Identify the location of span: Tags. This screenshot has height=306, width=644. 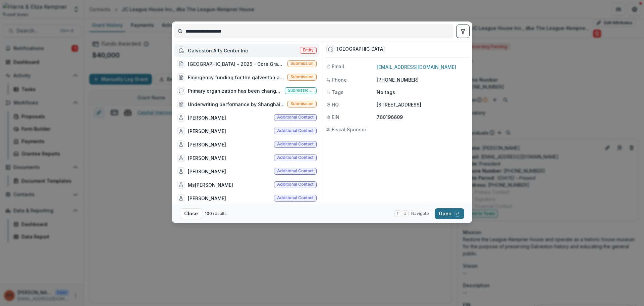
(337, 92).